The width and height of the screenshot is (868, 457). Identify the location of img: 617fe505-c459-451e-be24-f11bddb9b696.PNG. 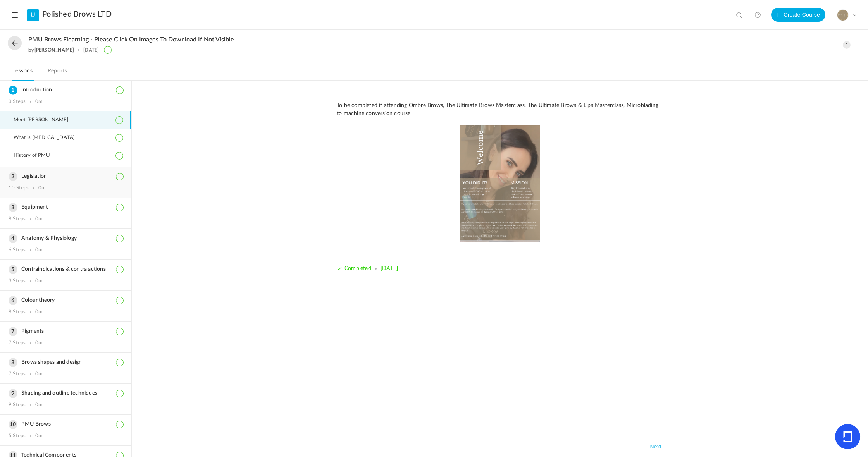
(843, 15).